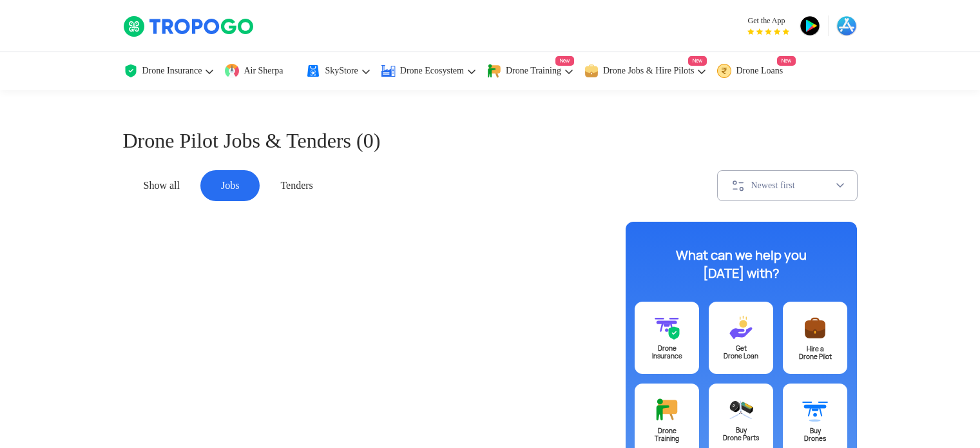  What do you see at coordinates (338, 71) in the screenshot?
I see `a: SkyStore` at bounding box center [338, 71].